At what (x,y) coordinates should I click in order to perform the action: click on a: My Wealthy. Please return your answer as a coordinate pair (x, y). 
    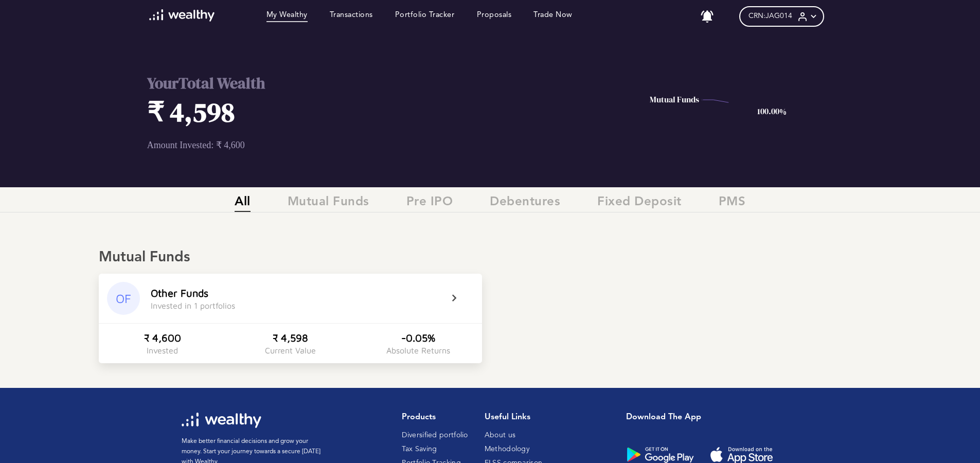
    Looking at the image, I should click on (287, 16).